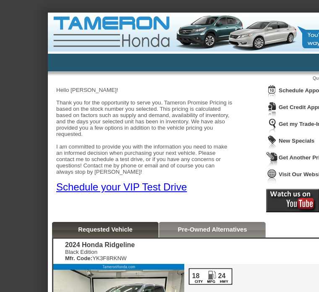 The image size is (319, 292). What do you see at coordinates (100, 255) in the screenshot?
I see `div: Black Edition YK3F8RKNW` at bounding box center [100, 255].